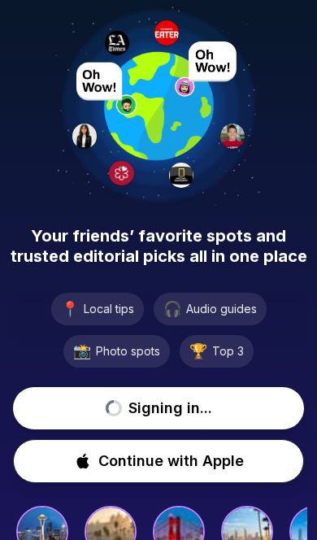 This screenshot has width=317, height=540. Describe the element at coordinates (181, 175) in the screenshot. I see `img: National Geographic logo` at that location.